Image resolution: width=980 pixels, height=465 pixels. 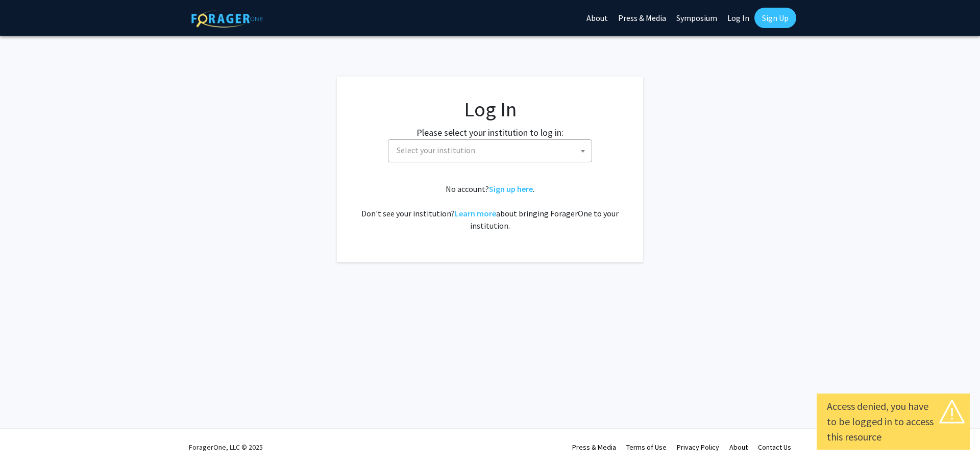 What do you see at coordinates (226, 447) in the screenshot?
I see `div: ForagerOne, LLC © 2025` at bounding box center [226, 447].